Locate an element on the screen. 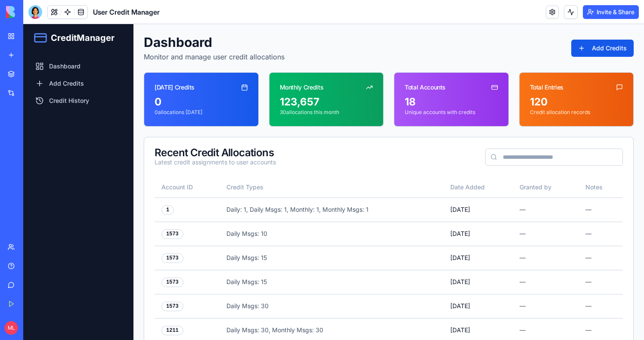  a: Credit History is located at coordinates (55, 77).